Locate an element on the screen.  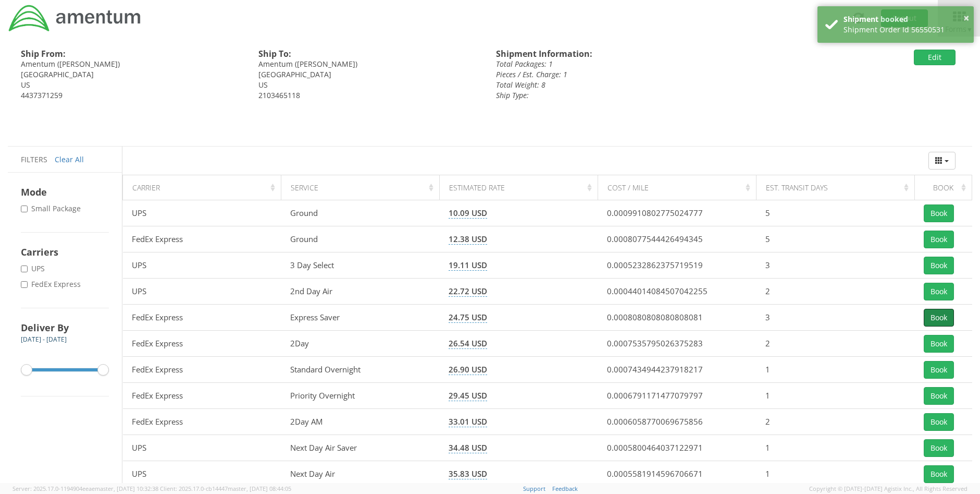
td: 3 Day Select is located at coordinates (360, 266).